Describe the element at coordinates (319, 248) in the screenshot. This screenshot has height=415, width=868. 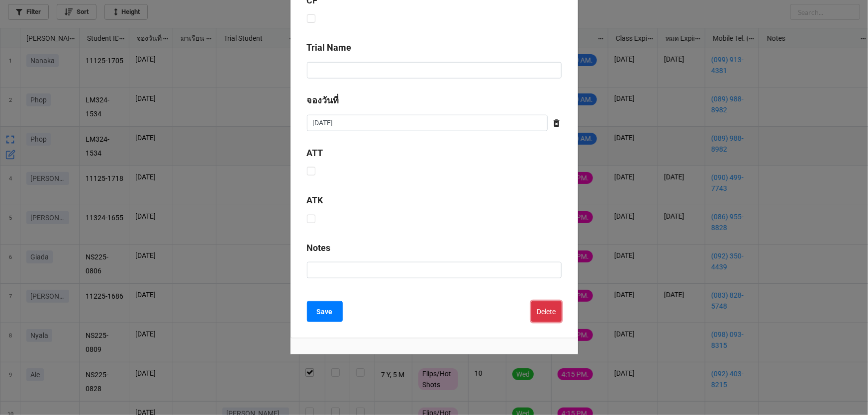
I see `label: Notes` at that location.